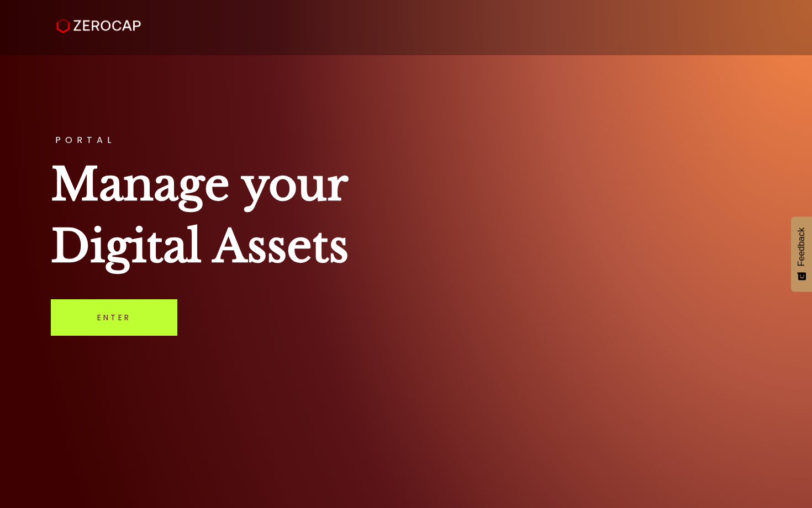  Describe the element at coordinates (114, 317) in the screenshot. I see `a: Enter` at that location.